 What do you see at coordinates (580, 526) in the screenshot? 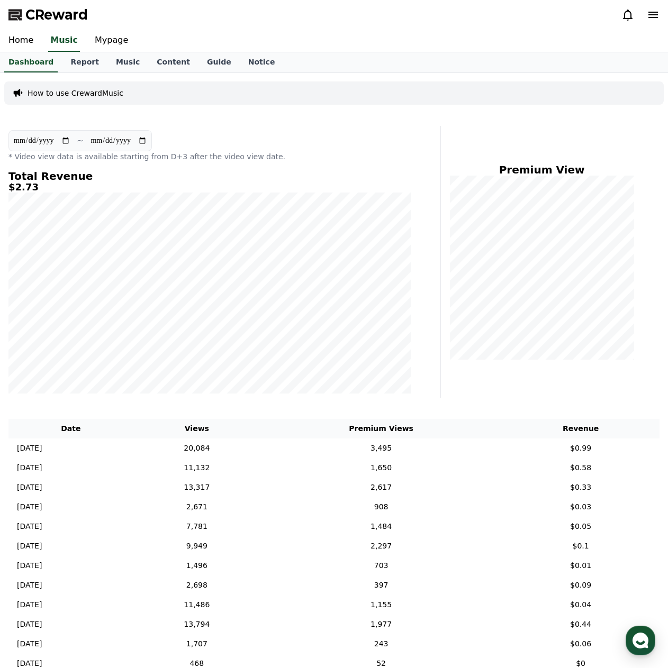
I see `td: $0.05` at bounding box center [580, 526].